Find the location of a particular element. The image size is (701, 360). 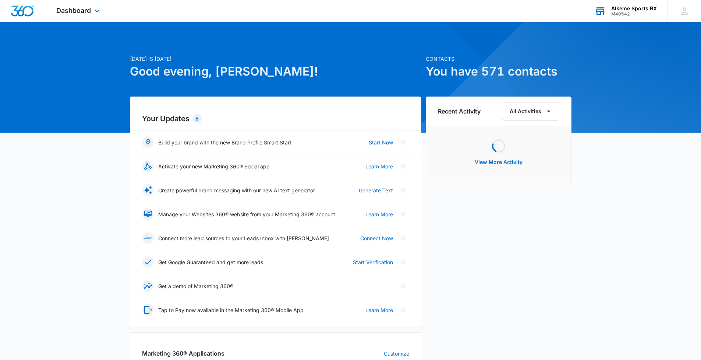

p: Tap to Pay now available in the Marketing 360® Mobile App is located at coordinates (231, 310).